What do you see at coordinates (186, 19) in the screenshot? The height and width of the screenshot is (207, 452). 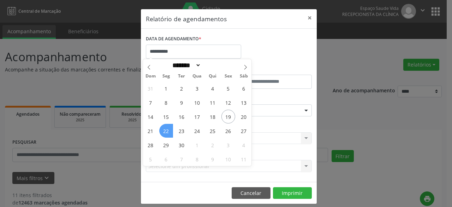 I see `h5: Relatório de agendamentos` at bounding box center [186, 19].